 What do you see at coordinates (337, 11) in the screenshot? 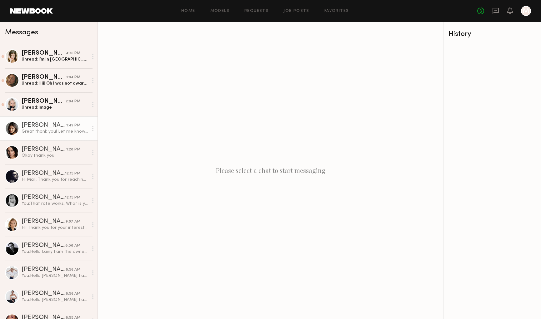
I see `a: Favorites` at bounding box center [337, 11].